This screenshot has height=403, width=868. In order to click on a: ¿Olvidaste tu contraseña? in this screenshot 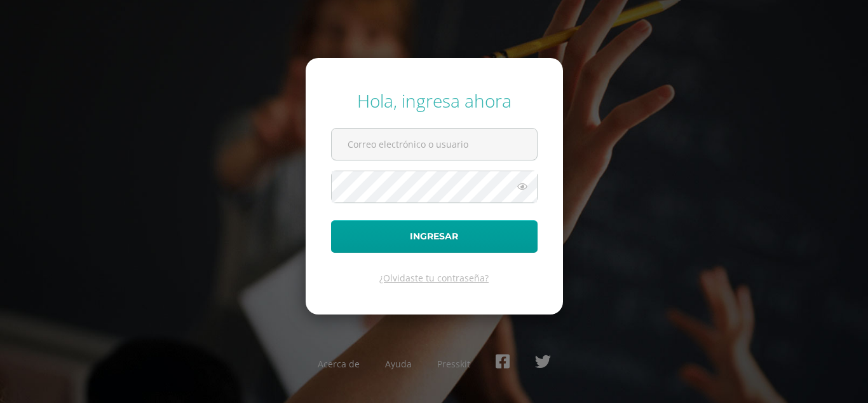, I will do `click(434, 277)`.